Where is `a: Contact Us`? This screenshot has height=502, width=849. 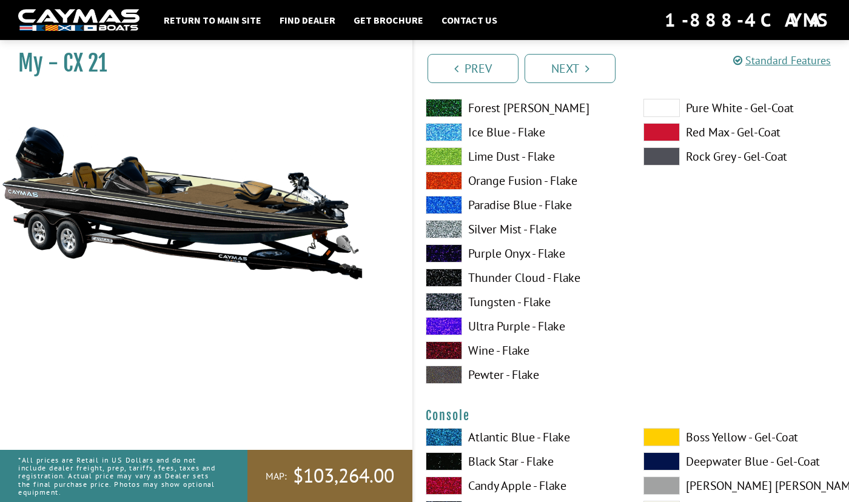
a: Contact Us is located at coordinates (469, 20).